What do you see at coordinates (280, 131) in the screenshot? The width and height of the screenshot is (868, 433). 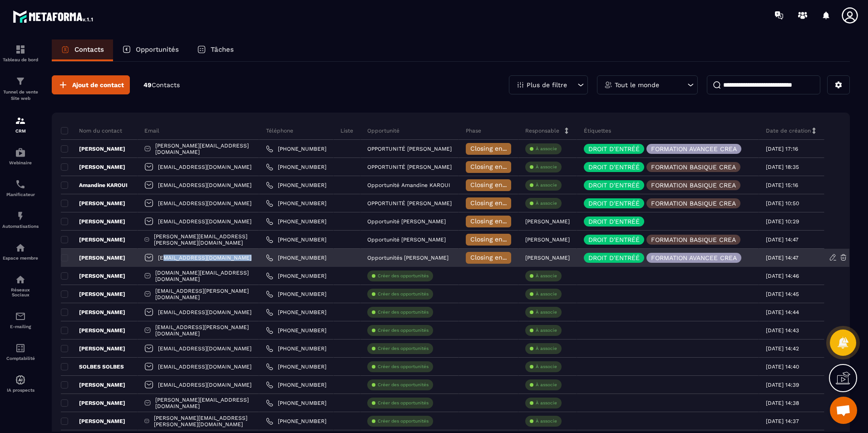 I see `p: Téléphone` at bounding box center [280, 131].